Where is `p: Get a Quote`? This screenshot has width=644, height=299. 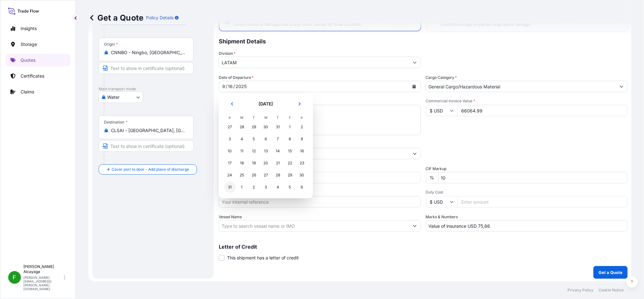 p: Get a Quote is located at coordinates (116, 18).